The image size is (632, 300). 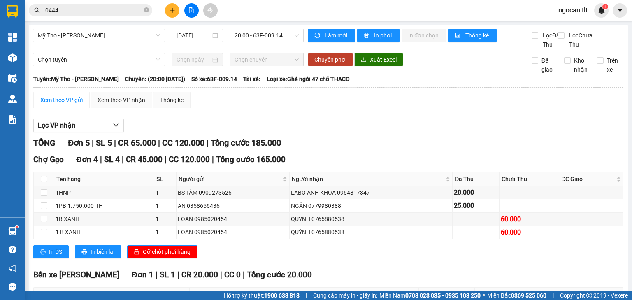 What do you see at coordinates (137, 143) in the screenshot?
I see `span: CR 65.000` at bounding box center [137, 143].